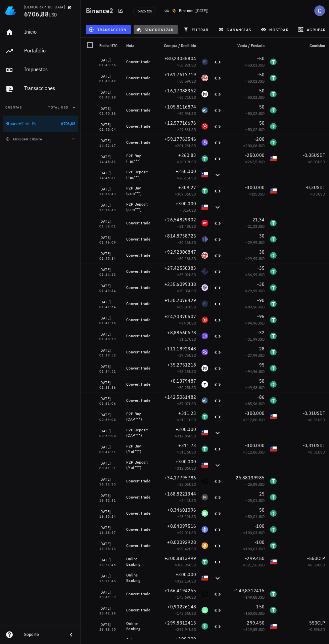 This screenshot has width=329, height=644. I want to click on span: 94,96, so click(252, 371).